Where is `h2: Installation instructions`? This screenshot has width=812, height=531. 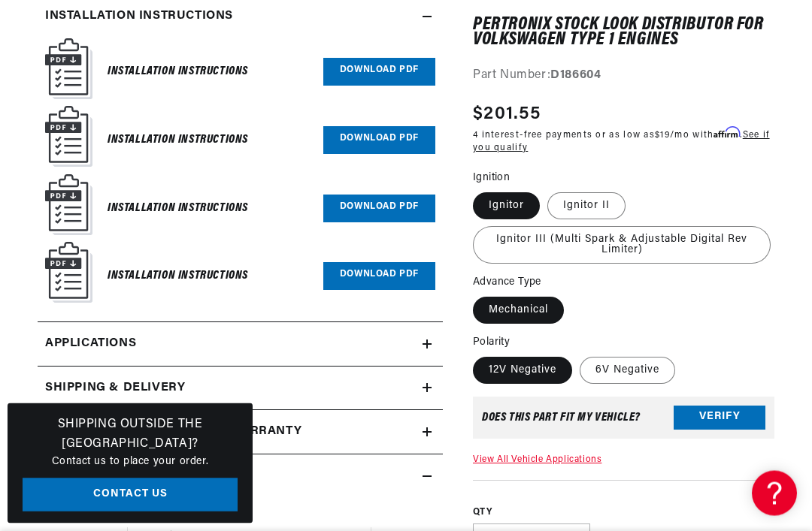 h2: Installation instructions is located at coordinates (139, 17).